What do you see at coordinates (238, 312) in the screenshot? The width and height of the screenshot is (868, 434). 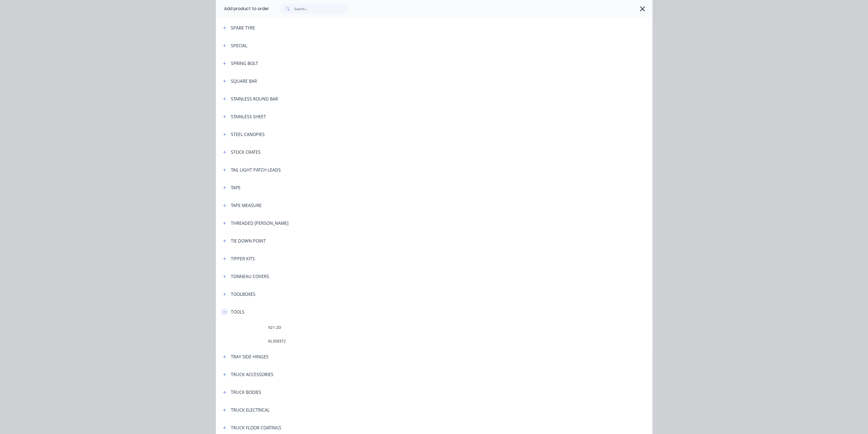 I see `div: TOOLS` at bounding box center [238, 312].